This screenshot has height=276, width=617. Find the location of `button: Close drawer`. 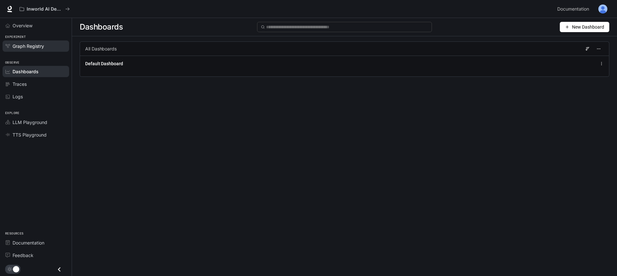

button: Close drawer is located at coordinates (59, 269).